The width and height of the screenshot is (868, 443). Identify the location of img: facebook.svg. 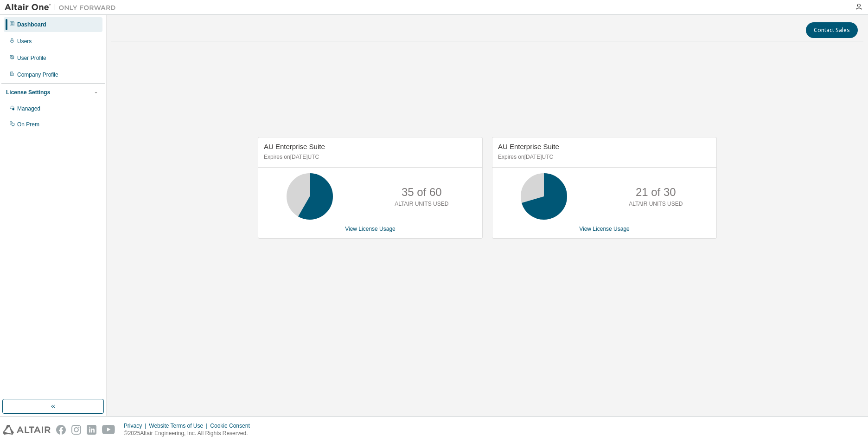
(61, 429).